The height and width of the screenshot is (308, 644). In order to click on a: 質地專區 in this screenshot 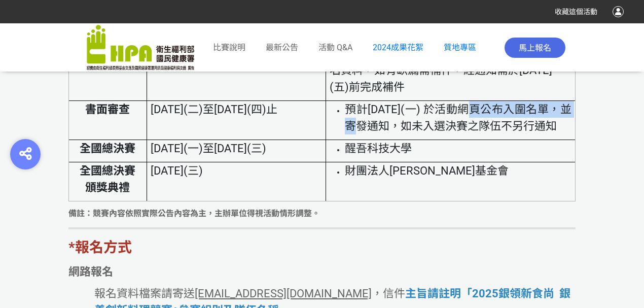, I will do `click(460, 47)`.